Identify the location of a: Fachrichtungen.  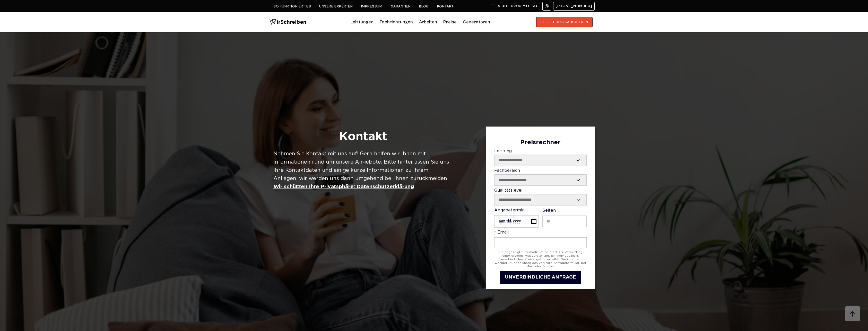
(396, 22).